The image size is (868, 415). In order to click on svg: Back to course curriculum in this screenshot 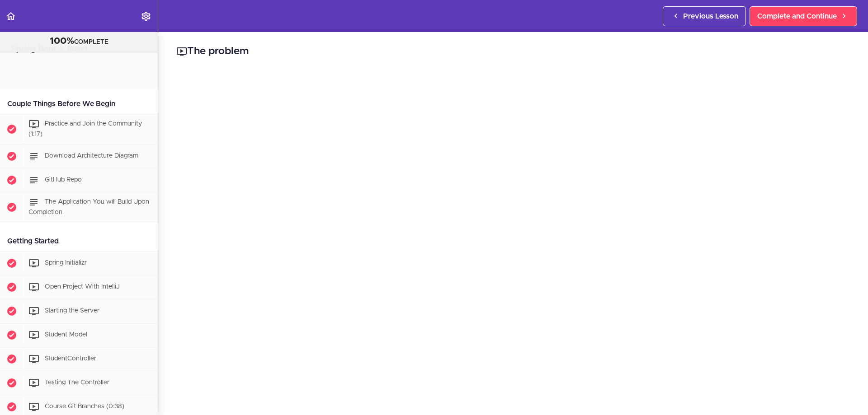, I will do `click(11, 16)`.